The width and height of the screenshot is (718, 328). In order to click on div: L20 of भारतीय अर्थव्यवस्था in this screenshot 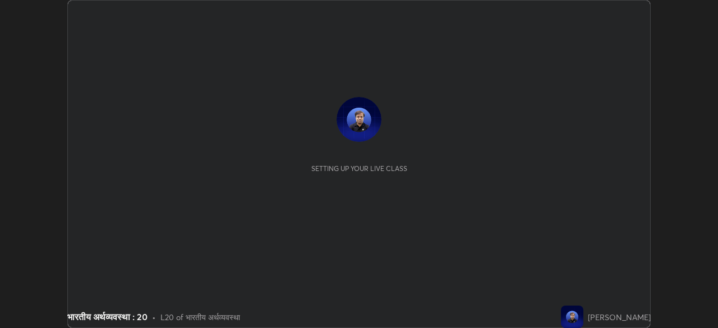, I will do `click(200, 317)`.